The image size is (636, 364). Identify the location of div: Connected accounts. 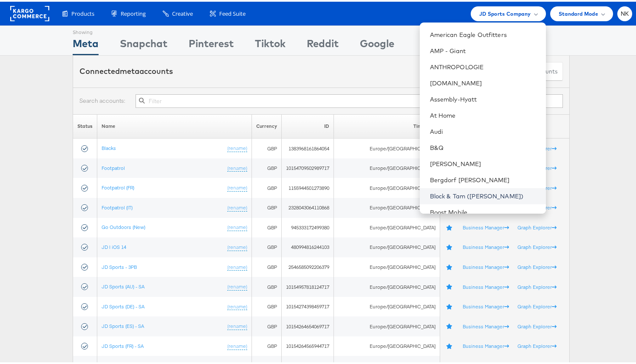
(126, 69).